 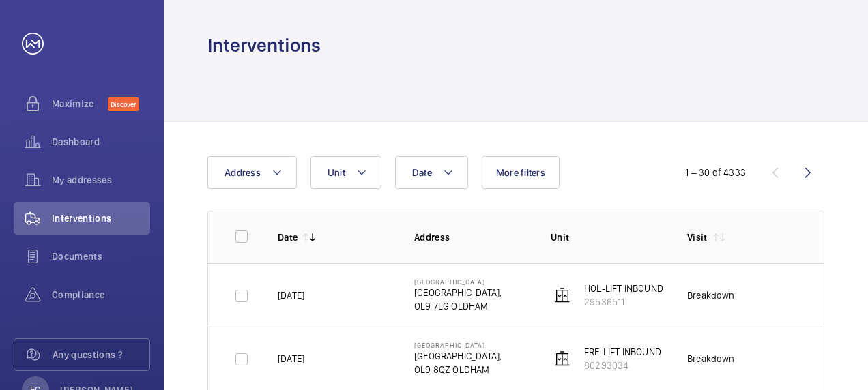 I want to click on span: Date, so click(x=422, y=172).